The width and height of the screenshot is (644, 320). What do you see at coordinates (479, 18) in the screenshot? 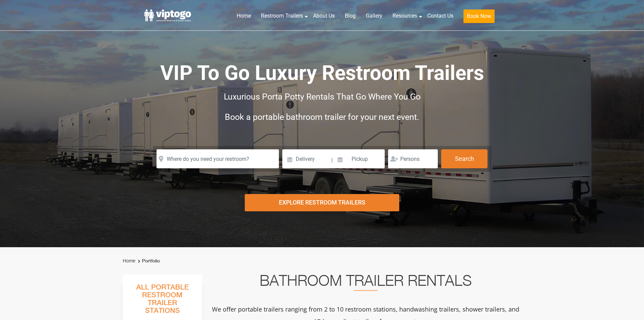
I see `a: Book Now` at bounding box center [479, 18].